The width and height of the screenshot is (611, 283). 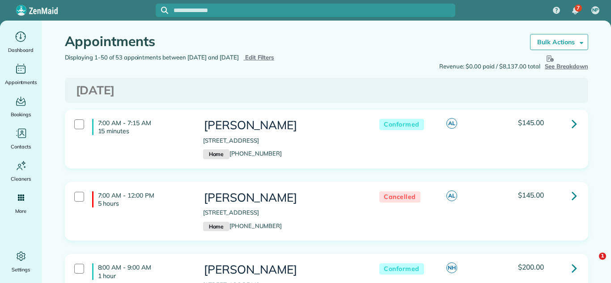 What do you see at coordinates (21, 139) in the screenshot?
I see `a: Contacts` at bounding box center [21, 139].